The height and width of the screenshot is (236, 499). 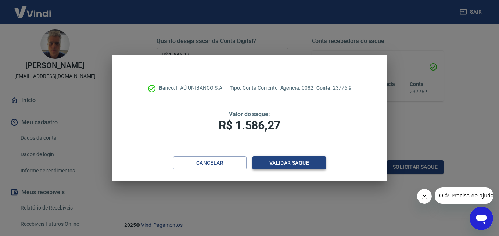 What do you see at coordinates (289, 163) in the screenshot?
I see `button: Validar saque` at bounding box center [289, 163].